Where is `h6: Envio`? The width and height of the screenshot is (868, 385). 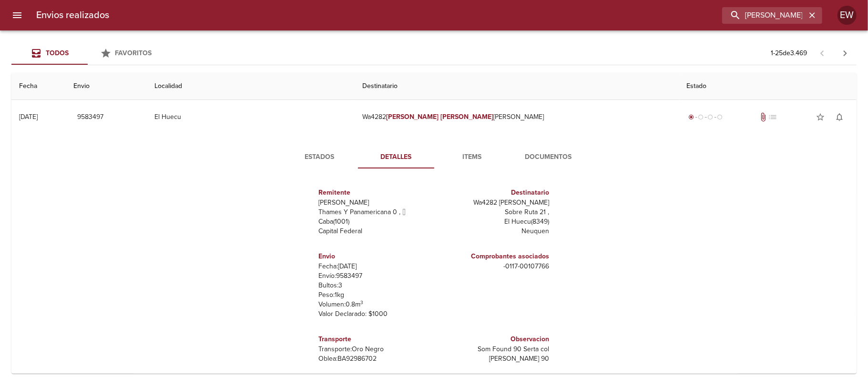 h6: Envio is located at coordinates (375, 257).